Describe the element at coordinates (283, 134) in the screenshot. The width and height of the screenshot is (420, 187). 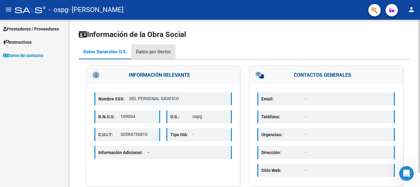
I see `p: Urgencias:` at that location.